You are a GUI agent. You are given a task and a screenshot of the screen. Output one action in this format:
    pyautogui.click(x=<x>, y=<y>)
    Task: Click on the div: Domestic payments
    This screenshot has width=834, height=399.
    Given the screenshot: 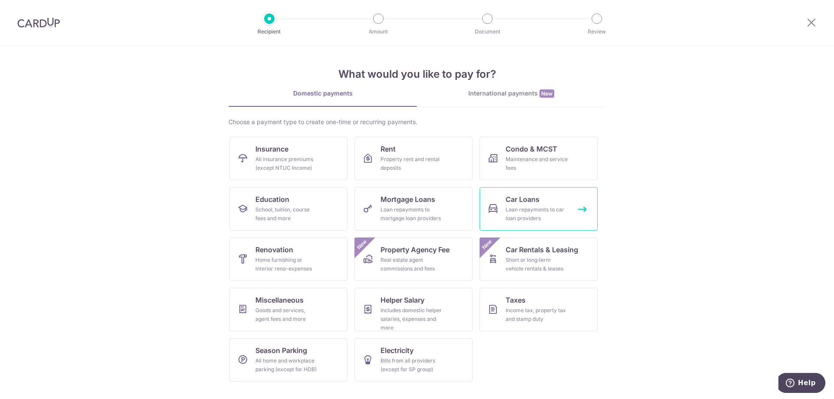 What is the action you would take?
    pyautogui.click(x=323, y=93)
    